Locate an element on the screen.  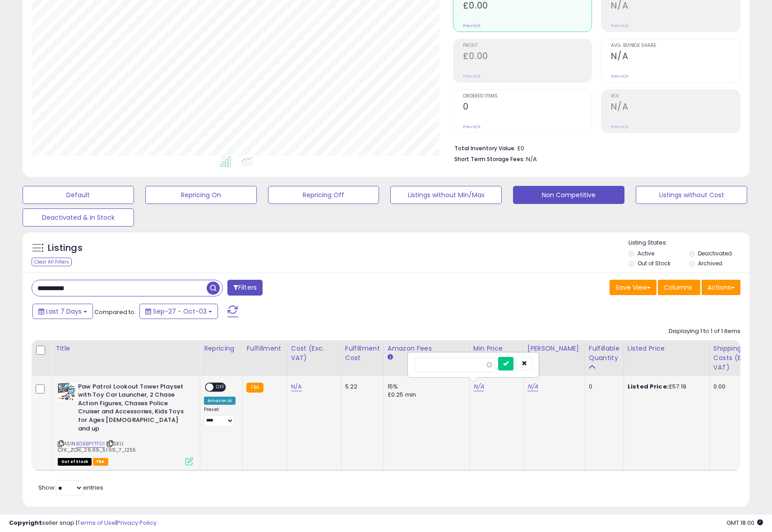
button: Last 7 Days is located at coordinates (63, 311).